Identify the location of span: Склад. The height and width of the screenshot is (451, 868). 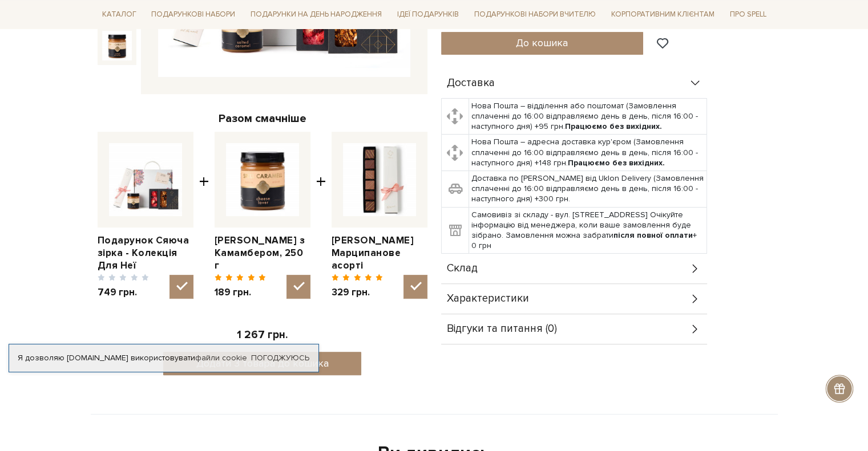
(462, 269).